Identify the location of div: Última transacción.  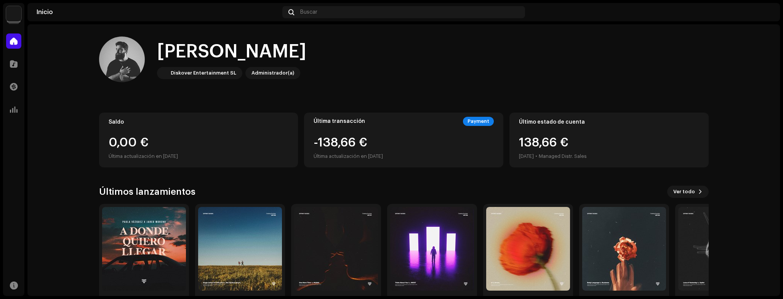
(339, 121).